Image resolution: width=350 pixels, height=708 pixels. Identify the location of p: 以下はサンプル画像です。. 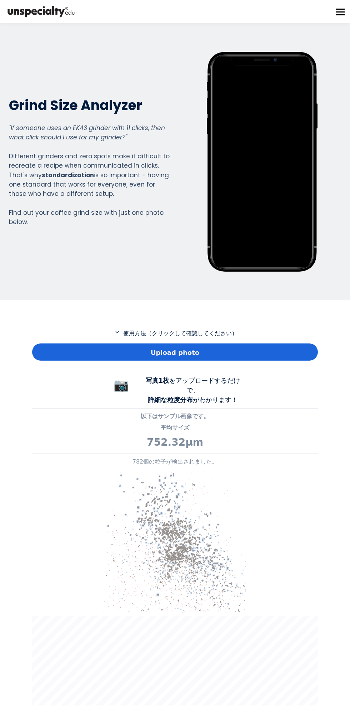
(175, 416).